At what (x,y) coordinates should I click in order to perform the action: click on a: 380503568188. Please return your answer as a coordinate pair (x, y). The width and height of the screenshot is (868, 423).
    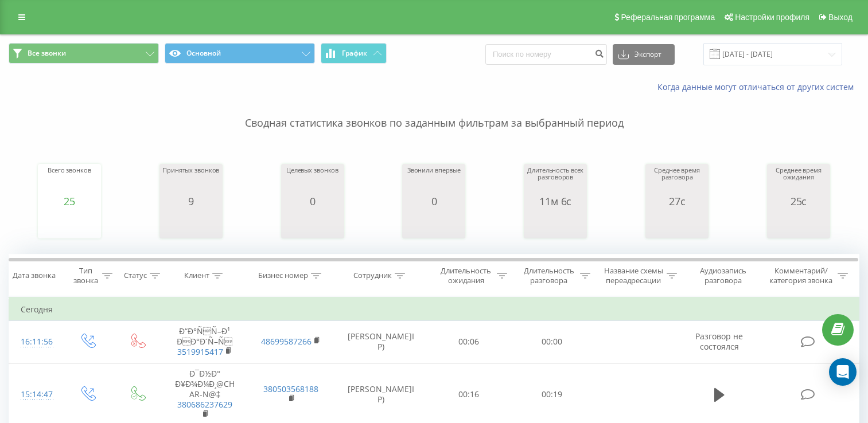
    Looking at the image, I should click on (291, 389).